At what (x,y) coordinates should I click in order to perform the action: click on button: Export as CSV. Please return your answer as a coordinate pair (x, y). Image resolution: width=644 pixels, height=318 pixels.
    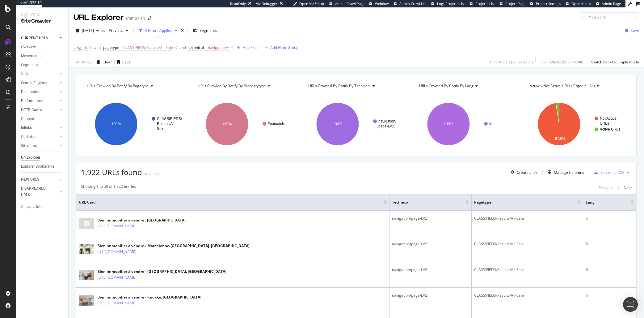
    Looking at the image, I should click on (608, 172).